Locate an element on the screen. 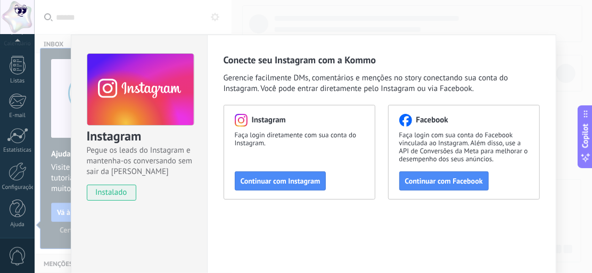 The height and width of the screenshot is (273, 592). h3: Instagram is located at coordinates (140, 136).